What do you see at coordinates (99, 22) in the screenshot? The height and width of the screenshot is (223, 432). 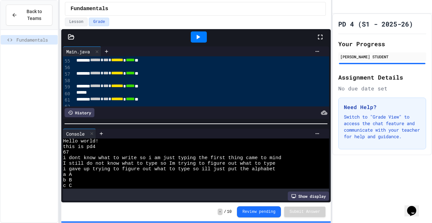 I see `button: Grade` at bounding box center [99, 22].